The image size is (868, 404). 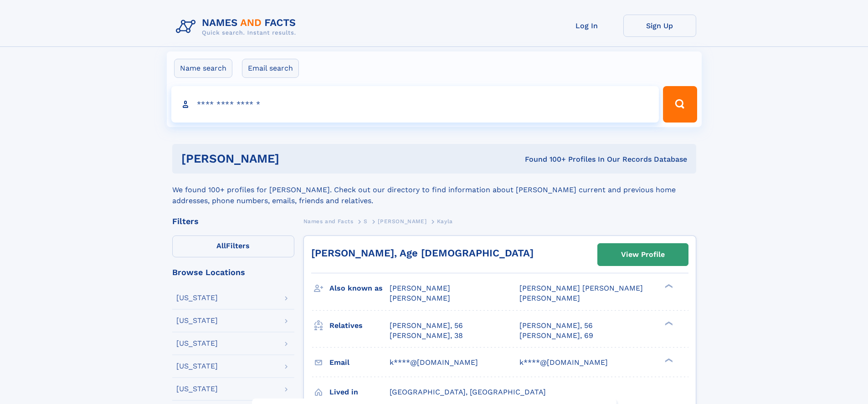 I want to click on div: View Profile, so click(x=643, y=254).